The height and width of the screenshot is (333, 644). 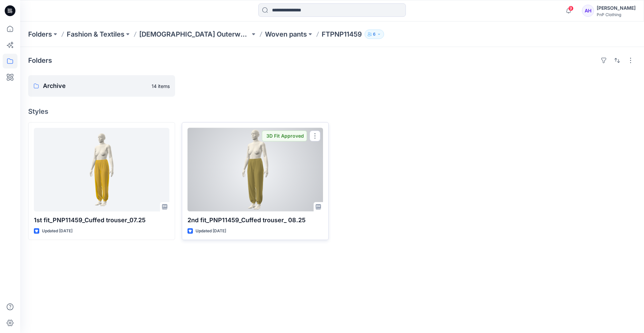 What do you see at coordinates (255, 220) in the screenshot?
I see `p: 2nd fit_PNP11459_Cuffed trouser_ 08.25` at bounding box center [255, 220].